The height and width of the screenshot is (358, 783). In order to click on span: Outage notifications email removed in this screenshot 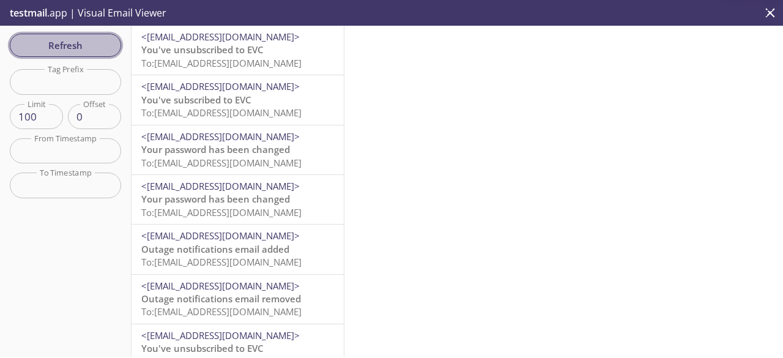, I will do `click(221, 299)`.